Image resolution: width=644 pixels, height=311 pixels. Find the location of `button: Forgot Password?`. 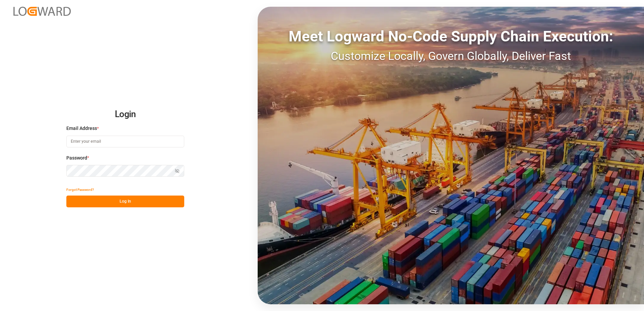

button: Forgot Password? is located at coordinates (80, 189).